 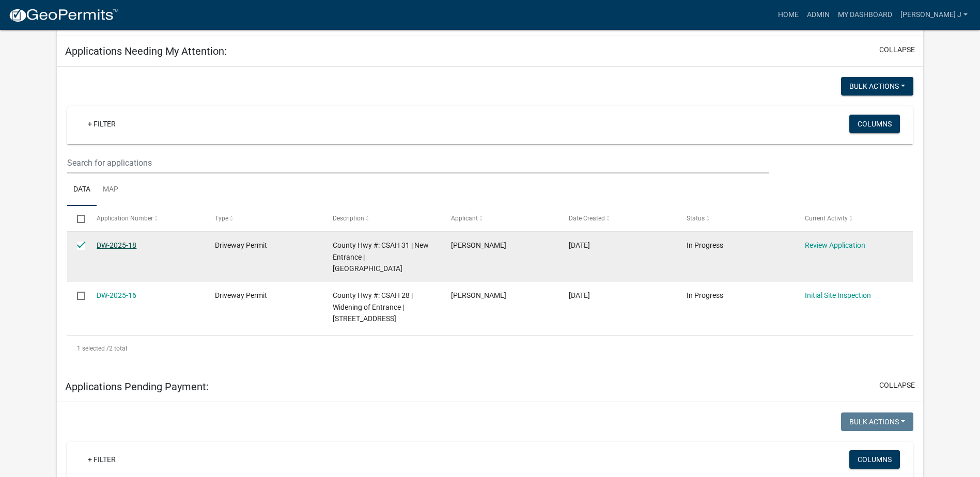 I want to click on span: County Hwy #: CSAH 28 | Widening of Entrance | 768 80TH AVE, so click(x=372, y=307).